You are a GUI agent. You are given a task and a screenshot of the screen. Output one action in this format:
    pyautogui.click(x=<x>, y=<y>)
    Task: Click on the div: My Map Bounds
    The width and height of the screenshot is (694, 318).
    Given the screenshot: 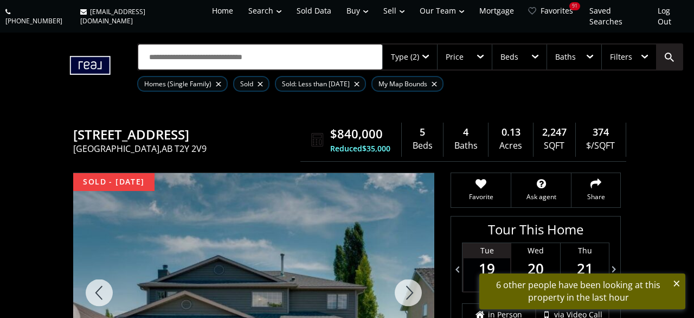 What is the action you would take?
    pyautogui.click(x=407, y=83)
    